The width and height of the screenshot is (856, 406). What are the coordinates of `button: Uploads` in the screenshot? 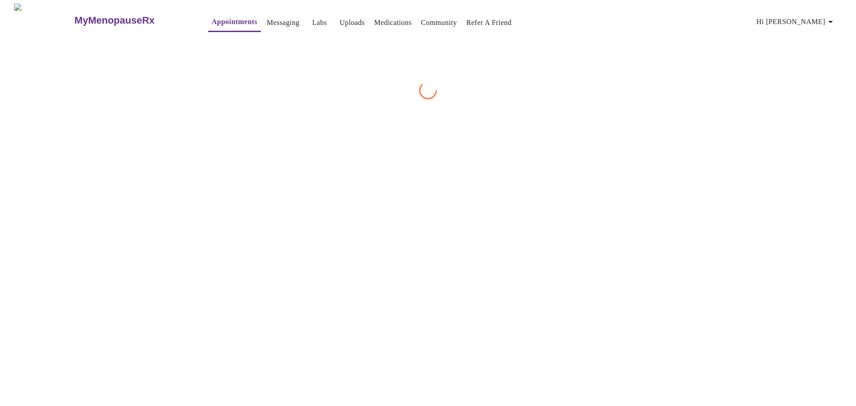 It's located at (352, 23).